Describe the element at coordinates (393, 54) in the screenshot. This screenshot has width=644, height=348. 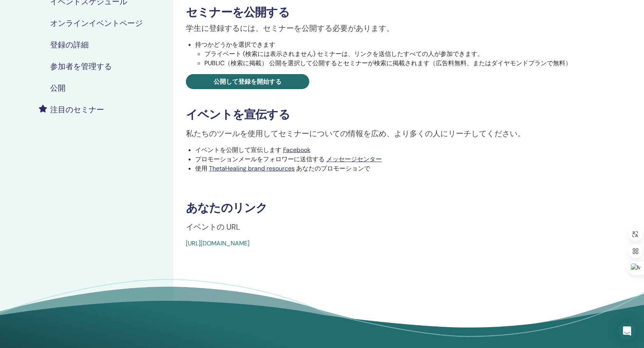
I see `li: 持つかどうかを選択できます` at that location.